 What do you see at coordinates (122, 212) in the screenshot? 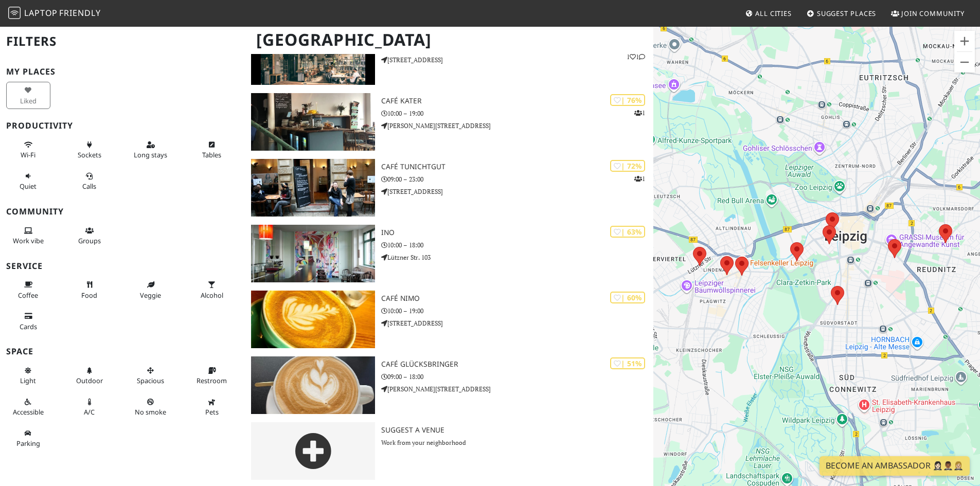
I see `h3: Community` at bounding box center [122, 212].